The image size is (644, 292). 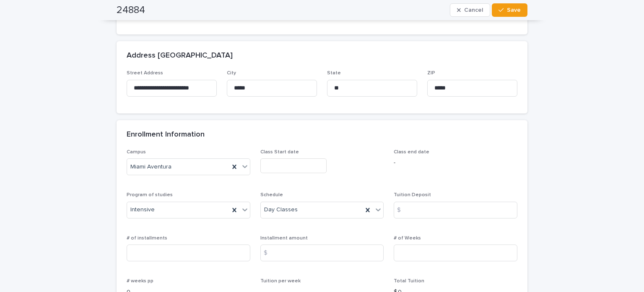 What do you see at coordinates (412, 195) in the screenshot?
I see `span: Tuition Deposit` at bounding box center [412, 195].